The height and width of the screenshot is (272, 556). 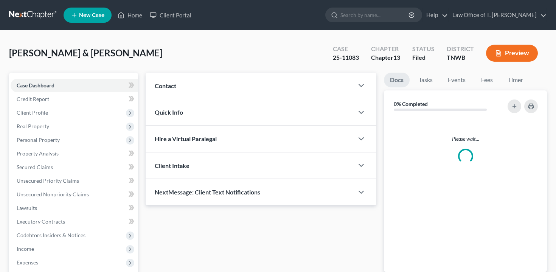 I want to click on span: Income, so click(x=25, y=249).